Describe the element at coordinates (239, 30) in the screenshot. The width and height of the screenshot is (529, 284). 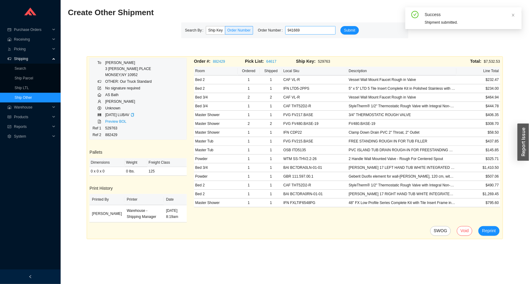
I see `span: Order Number` at that location.